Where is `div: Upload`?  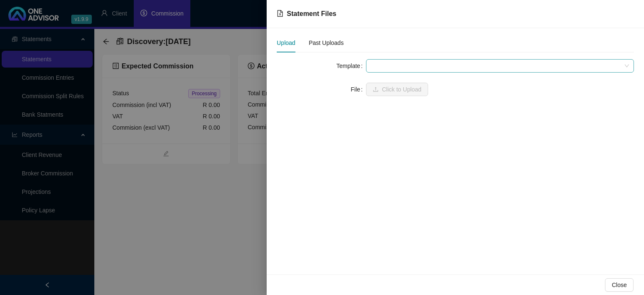
div: Upload is located at coordinates (286, 43).